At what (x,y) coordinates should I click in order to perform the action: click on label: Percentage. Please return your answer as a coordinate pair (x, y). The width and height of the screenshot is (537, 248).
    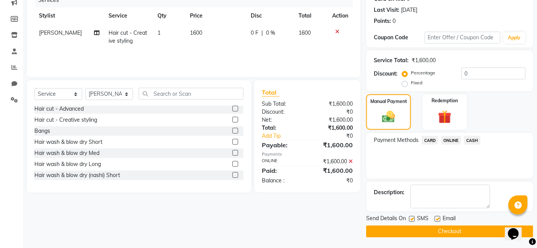
    Looking at the image, I should click on (423, 73).